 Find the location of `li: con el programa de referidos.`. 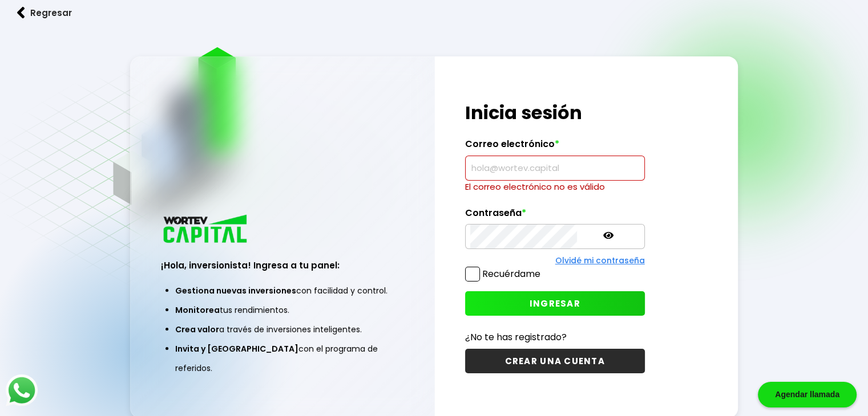

li: con el programa de referidos. is located at coordinates (282, 359).